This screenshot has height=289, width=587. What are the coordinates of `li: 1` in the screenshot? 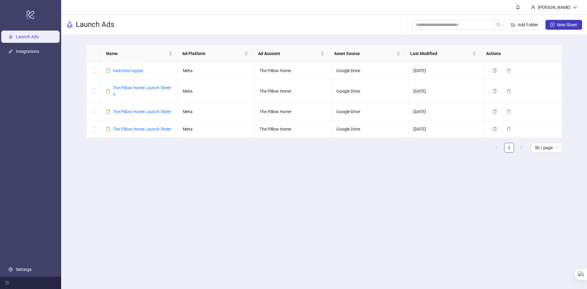 It's located at (509, 148).